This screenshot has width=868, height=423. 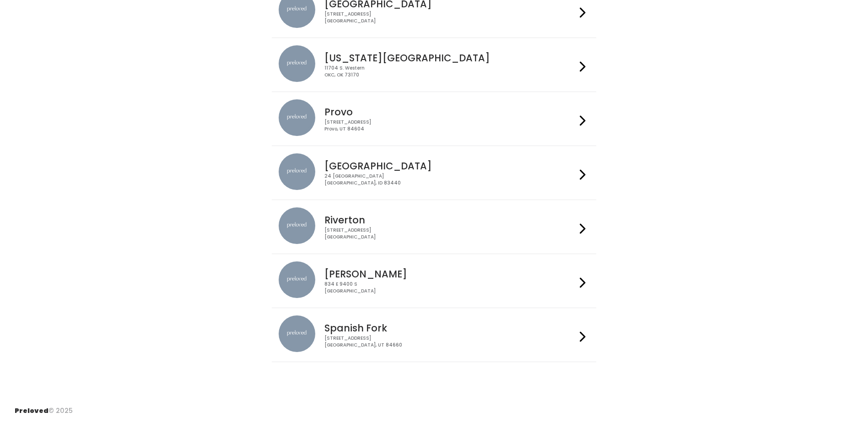 What do you see at coordinates (450, 328) in the screenshot?
I see `h4: Spanish Fork` at bounding box center [450, 328].